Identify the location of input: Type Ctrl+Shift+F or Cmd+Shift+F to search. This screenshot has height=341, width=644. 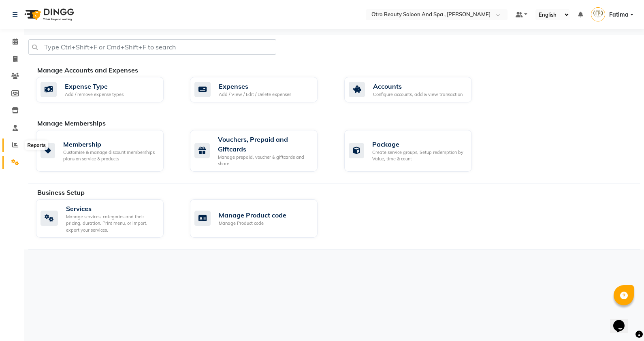
(152, 47).